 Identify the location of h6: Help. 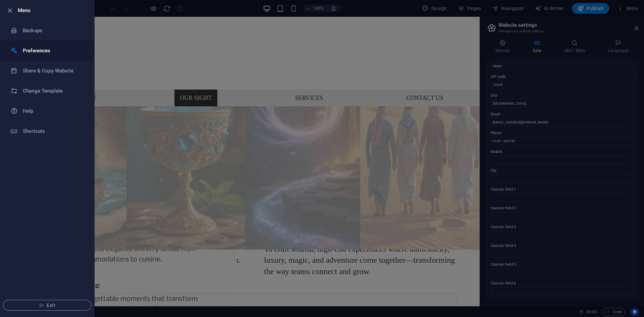
(54, 111).